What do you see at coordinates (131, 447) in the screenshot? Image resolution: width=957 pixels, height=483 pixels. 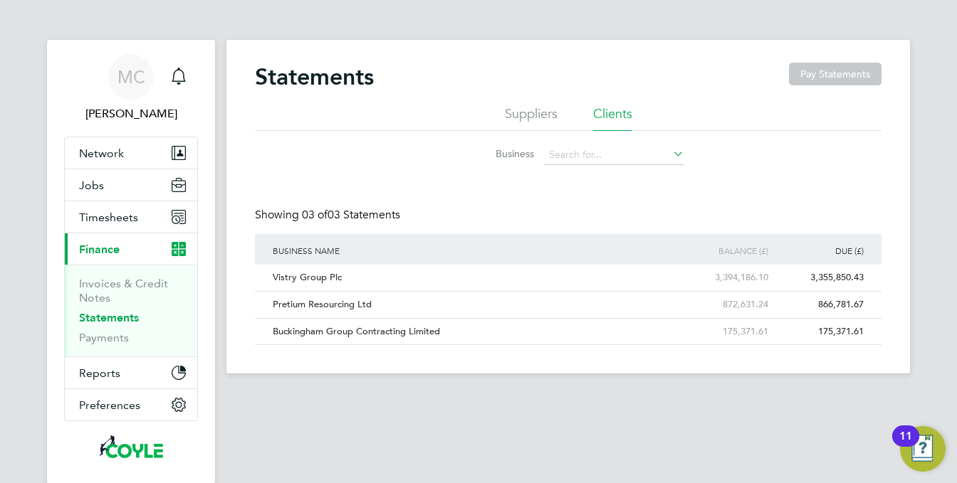 I see `a: Go to home page` at bounding box center [131, 447].